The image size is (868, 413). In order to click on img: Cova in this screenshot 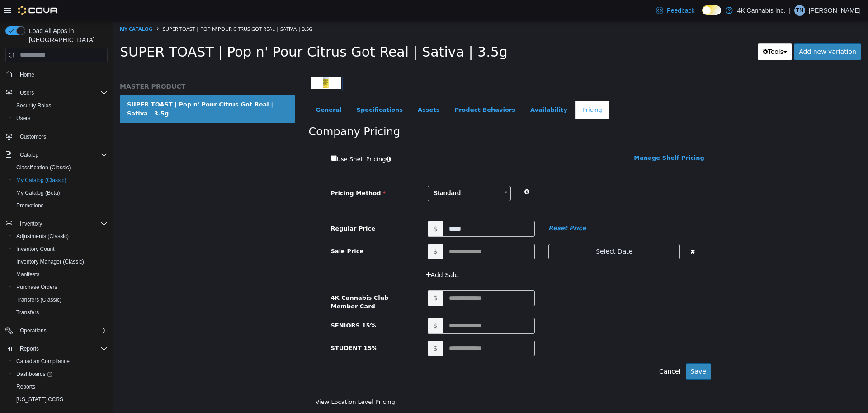, I will do `click(38, 10)`.